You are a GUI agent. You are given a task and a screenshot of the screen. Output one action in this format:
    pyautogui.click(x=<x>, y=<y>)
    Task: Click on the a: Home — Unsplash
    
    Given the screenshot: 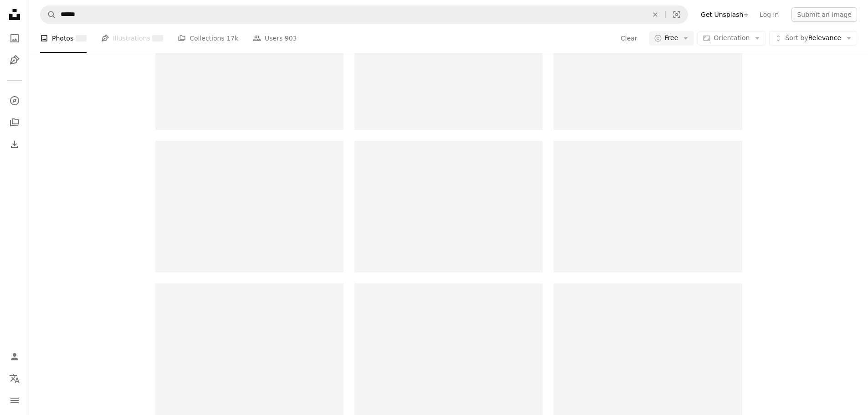 What is the action you would take?
    pyautogui.click(x=14, y=15)
    